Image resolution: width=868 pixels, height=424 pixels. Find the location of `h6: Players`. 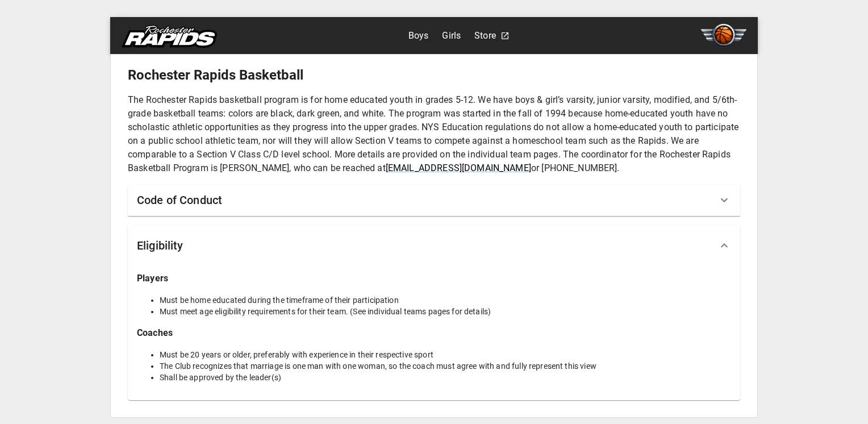

h6: Players is located at coordinates (434, 278).